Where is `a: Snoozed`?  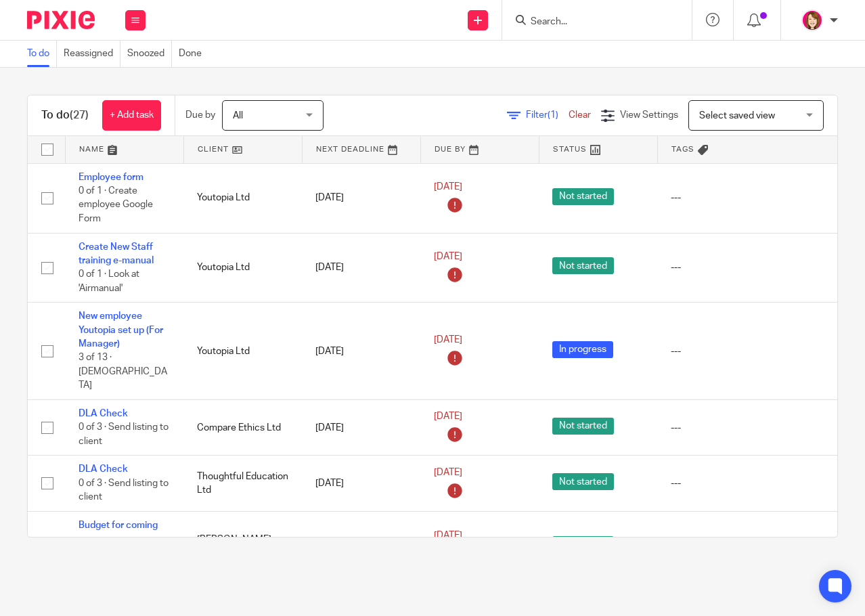
a: Snoozed is located at coordinates (149, 53).